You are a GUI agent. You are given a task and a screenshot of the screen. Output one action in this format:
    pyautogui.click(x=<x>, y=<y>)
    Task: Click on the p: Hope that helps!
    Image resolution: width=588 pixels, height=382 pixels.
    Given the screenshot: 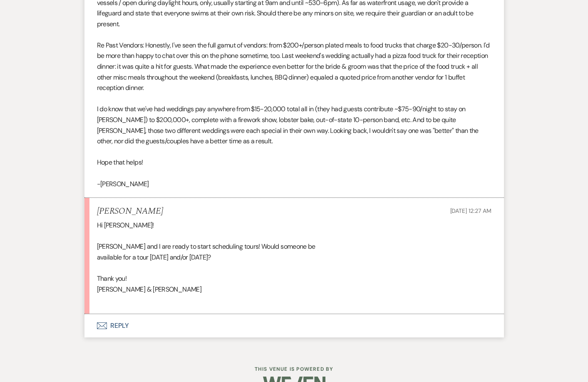 What is the action you would take?
    pyautogui.click(x=294, y=163)
    